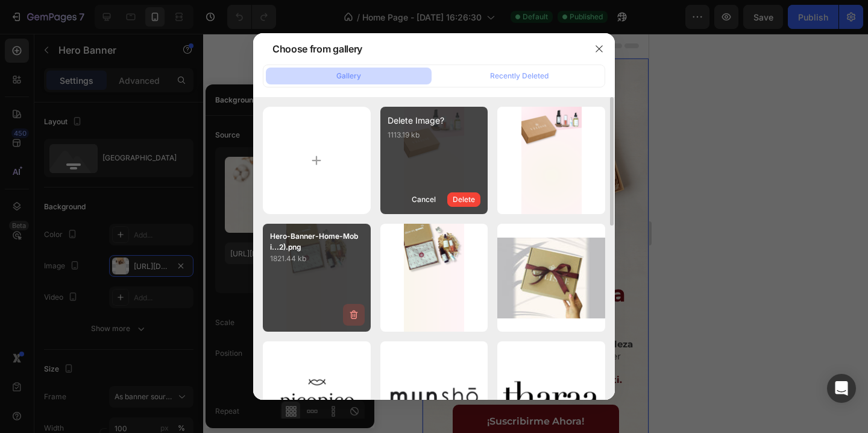 This screenshot has height=433, width=868. Describe the element at coordinates (113, 388) in the screenshot. I see `p: ¡Suscribirme Ahora!` at that location.